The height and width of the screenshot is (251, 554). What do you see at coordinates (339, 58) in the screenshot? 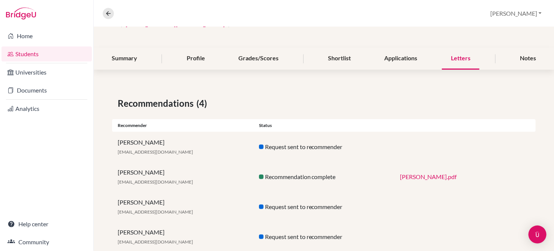
I see `div: Shortlist` at bounding box center [339, 58].